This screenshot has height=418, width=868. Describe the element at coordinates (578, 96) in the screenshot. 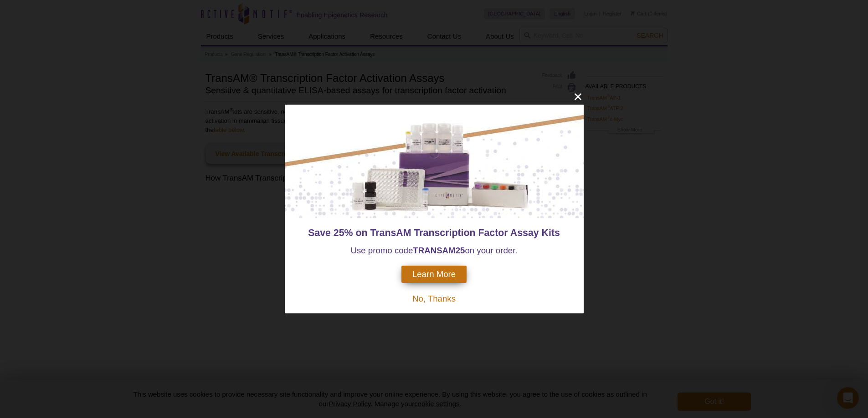

I see `button: close` at that location.